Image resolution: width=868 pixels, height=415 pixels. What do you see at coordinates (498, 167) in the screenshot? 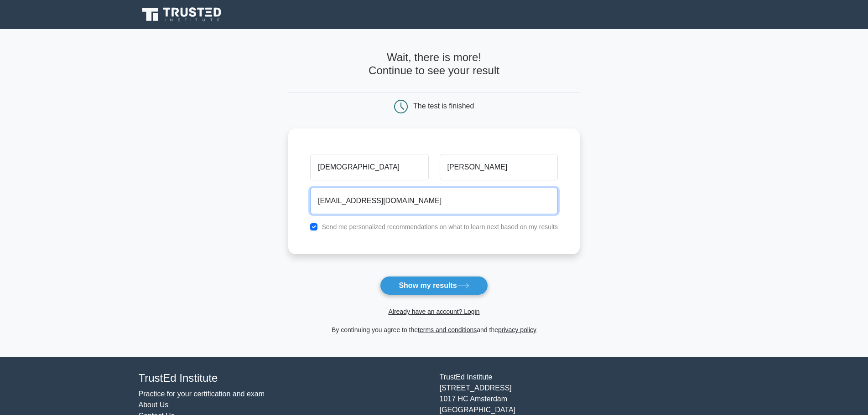
I see `input: Last name` at bounding box center [498, 167].